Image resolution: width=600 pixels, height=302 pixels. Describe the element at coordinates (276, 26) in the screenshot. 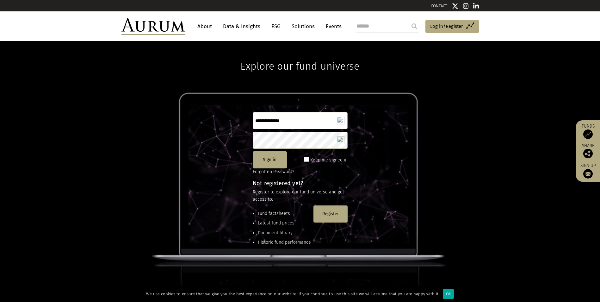

I see `a: ESG` at that location.